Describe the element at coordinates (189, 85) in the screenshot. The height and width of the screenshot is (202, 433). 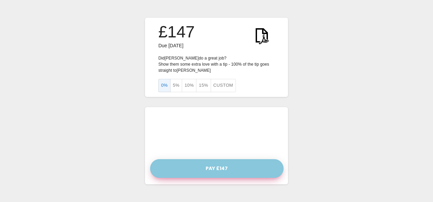
I see `button: 10%` at that location.